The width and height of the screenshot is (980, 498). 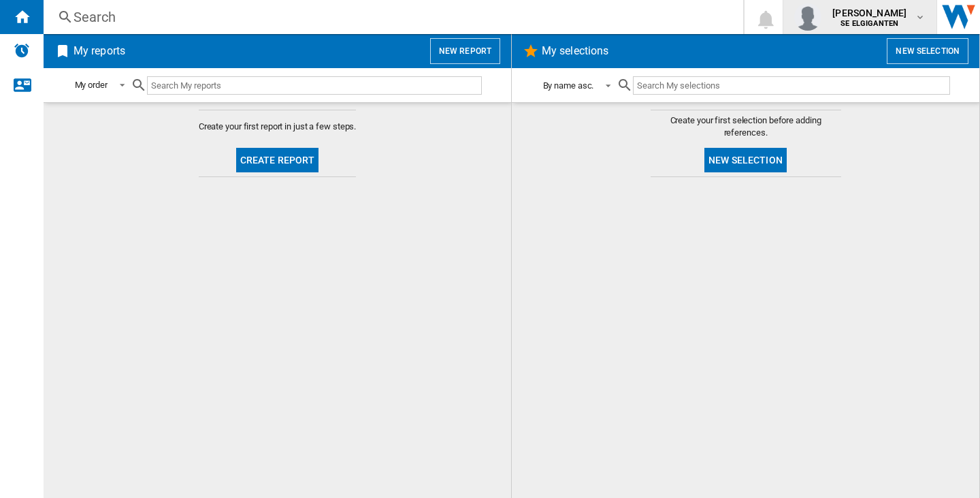 What do you see at coordinates (465, 51) in the screenshot?
I see `button: New report` at bounding box center [465, 51].